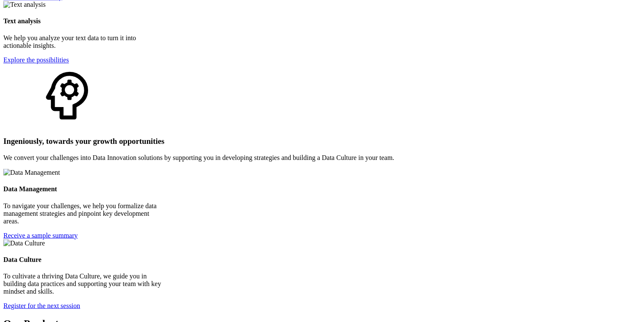 The image size is (644, 322). What do you see at coordinates (32, 172) in the screenshot?
I see `img: Data Management` at bounding box center [32, 172].